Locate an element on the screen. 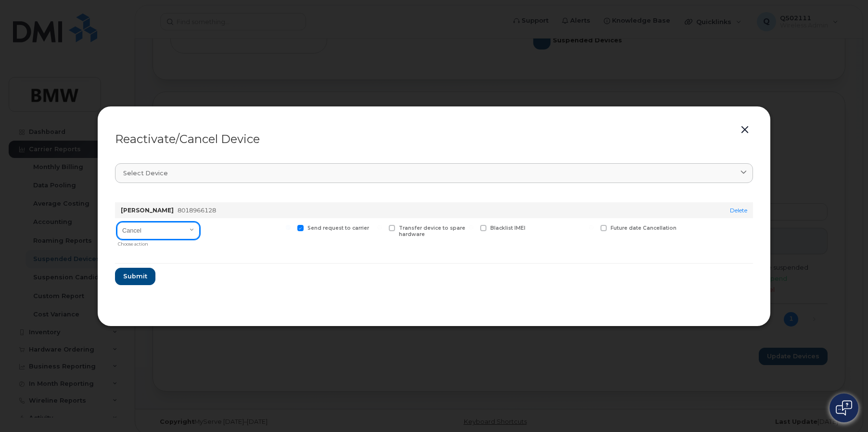 This screenshot has height=432, width=868. span: 8018966128 is located at coordinates (197, 210).